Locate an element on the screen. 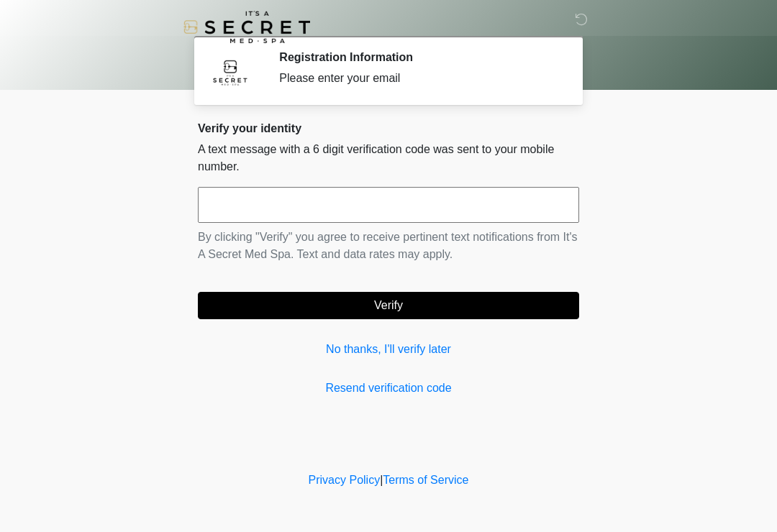  a: Terms of Service is located at coordinates (425, 480).